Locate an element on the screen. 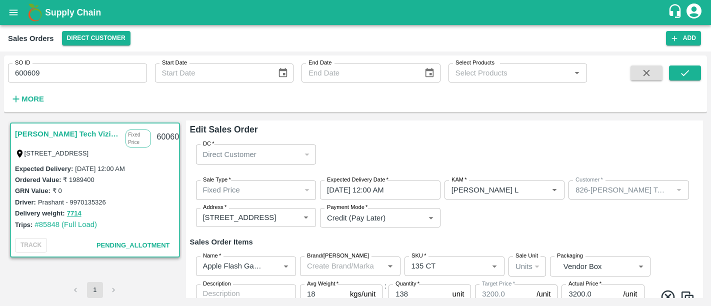 The image size is (711, 306). div: account of current user is located at coordinates (694, 12).